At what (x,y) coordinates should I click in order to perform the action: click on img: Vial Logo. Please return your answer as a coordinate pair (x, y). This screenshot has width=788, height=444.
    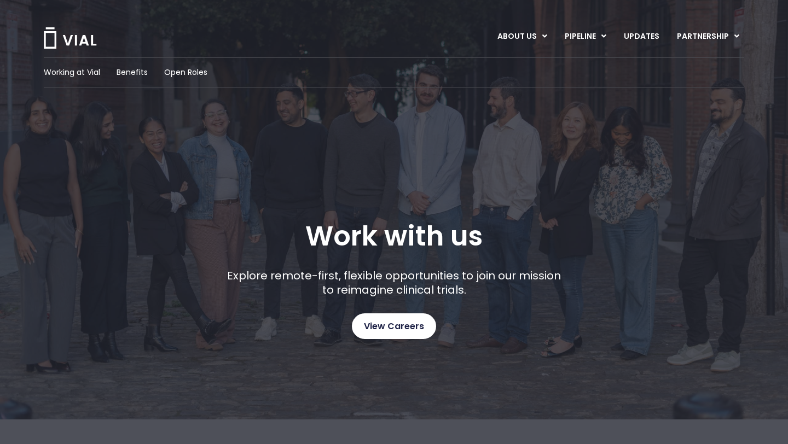
    Looking at the image, I should click on (70, 38).